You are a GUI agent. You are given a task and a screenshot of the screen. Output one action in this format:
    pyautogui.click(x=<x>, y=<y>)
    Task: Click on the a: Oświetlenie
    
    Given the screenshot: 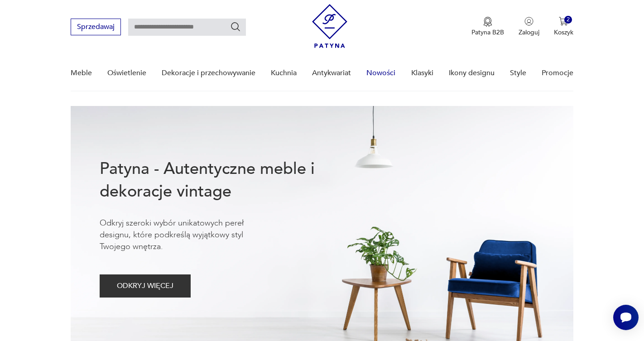 What is the action you would take?
    pyautogui.click(x=127, y=73)
    